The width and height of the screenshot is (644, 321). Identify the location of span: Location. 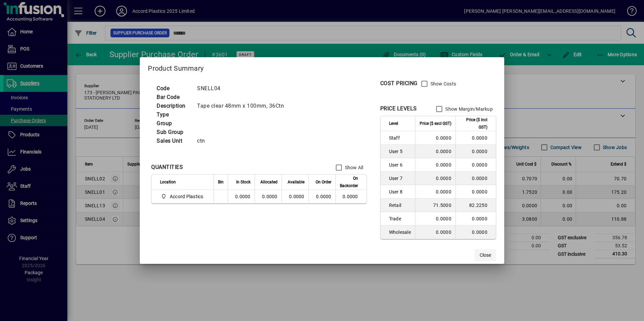
(168, 182).